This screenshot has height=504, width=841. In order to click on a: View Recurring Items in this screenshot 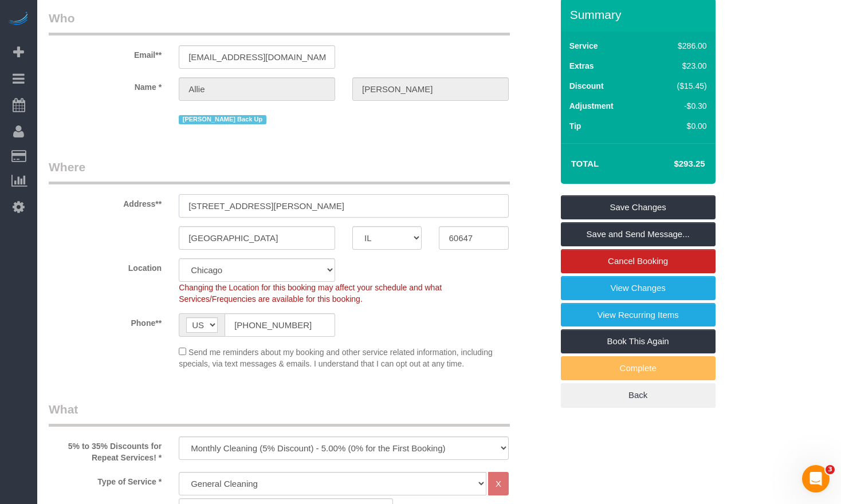, I will do `click(638, 315)`.